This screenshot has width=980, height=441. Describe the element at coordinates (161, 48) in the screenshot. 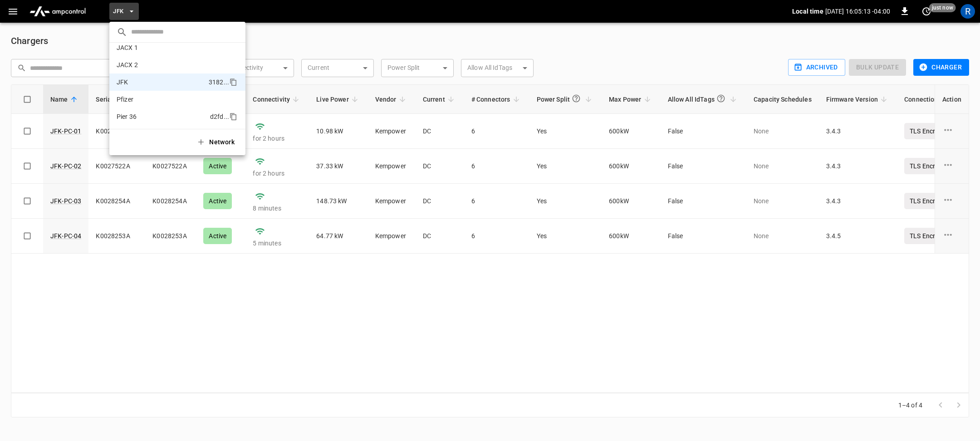

I see `p: JACX 1` at that location.